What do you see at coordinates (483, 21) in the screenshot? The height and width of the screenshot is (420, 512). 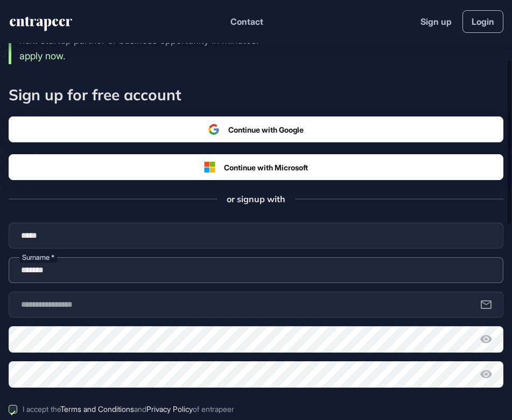 I see `a: Login` at bounding box center [483, 21].